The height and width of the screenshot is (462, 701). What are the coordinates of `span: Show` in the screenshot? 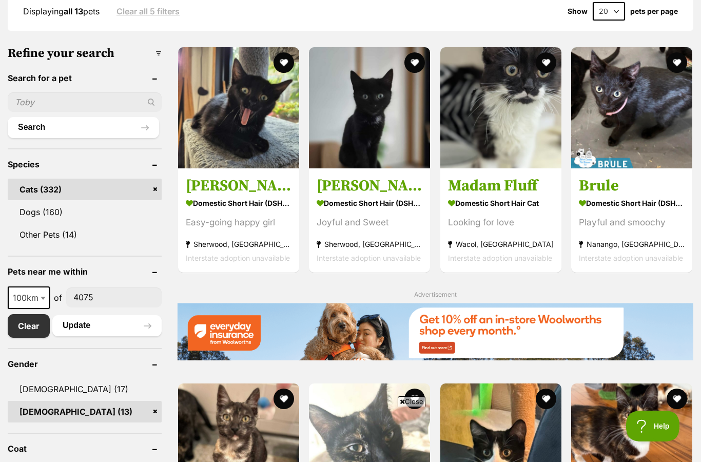 It's located at (577, 11).